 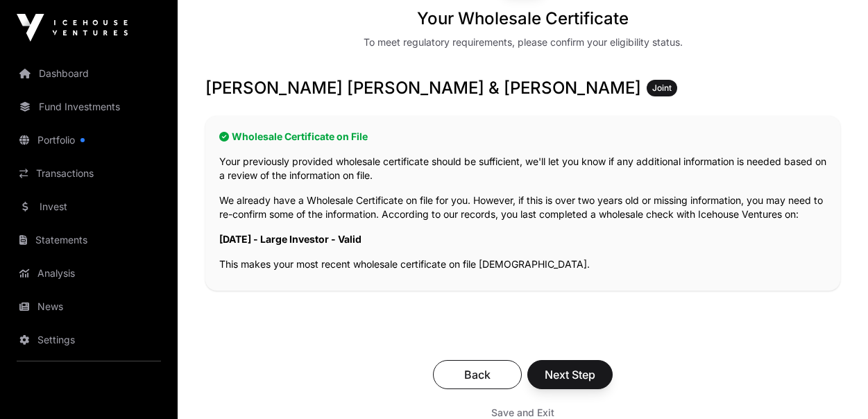 What do you see at coordinates (89, 140) in the screenshot?
I see `a: Portfolio` at bounding box center [89, 140].